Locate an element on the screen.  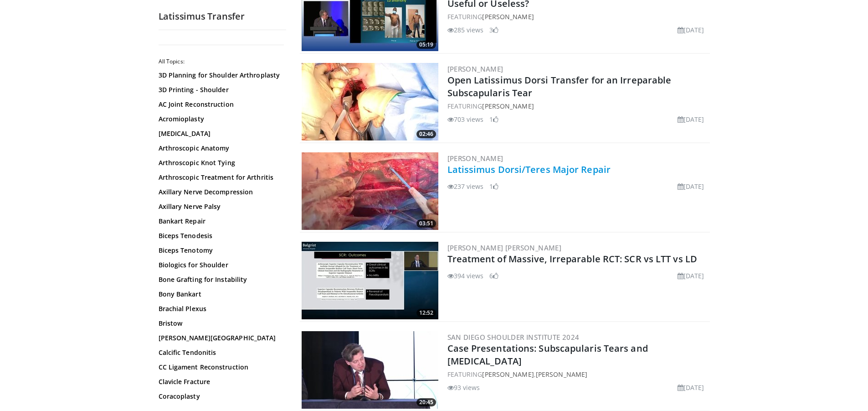
div: FEATURING , is located at coordinates (578, 373).